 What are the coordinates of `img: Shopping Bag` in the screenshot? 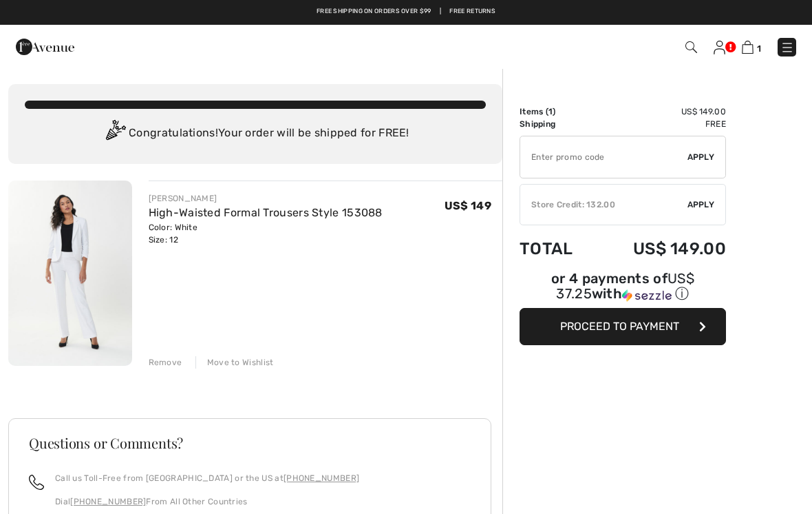 It's located at (747, 47).